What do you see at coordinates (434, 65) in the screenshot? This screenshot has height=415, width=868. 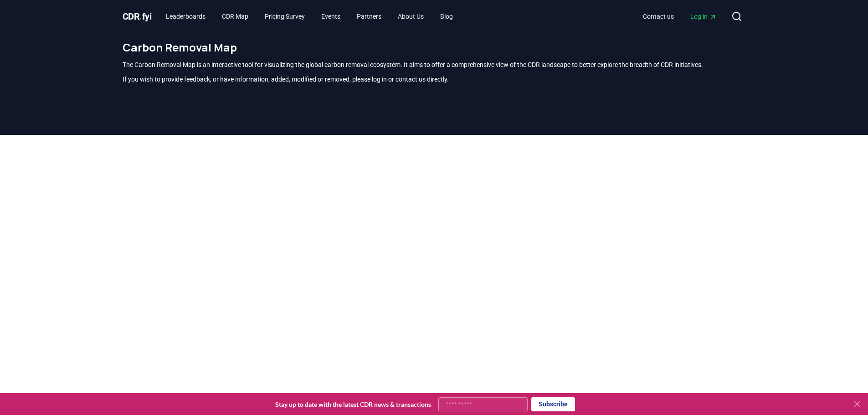 I see `p: The Carbon Removal Map is an interactive tool for visualizing the global carbon removal ecosystem...` at bounding box center [434, 65].